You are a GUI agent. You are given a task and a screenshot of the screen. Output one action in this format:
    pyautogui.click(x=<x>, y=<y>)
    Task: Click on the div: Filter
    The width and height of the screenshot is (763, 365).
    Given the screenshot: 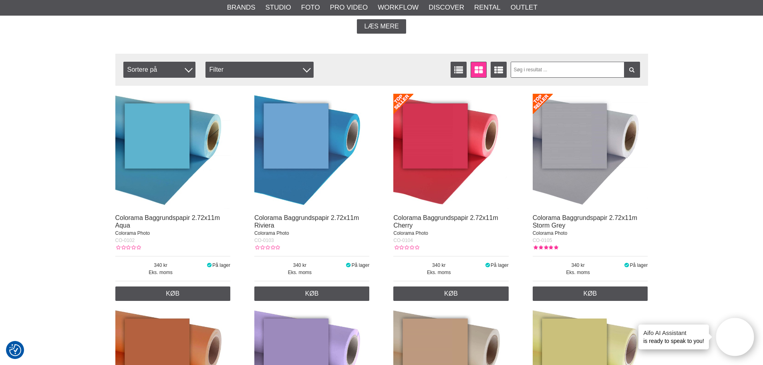 What is the action you would take?
    pyautogui.click(x=260, y=70)
    